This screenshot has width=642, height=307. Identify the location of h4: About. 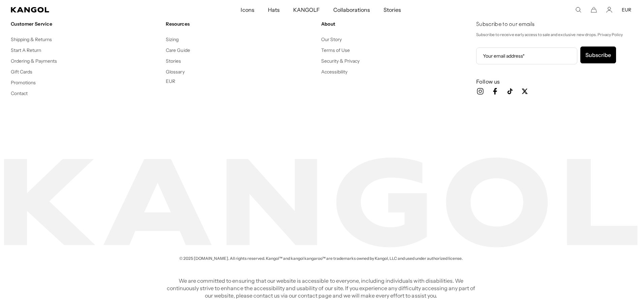
(396, 24).